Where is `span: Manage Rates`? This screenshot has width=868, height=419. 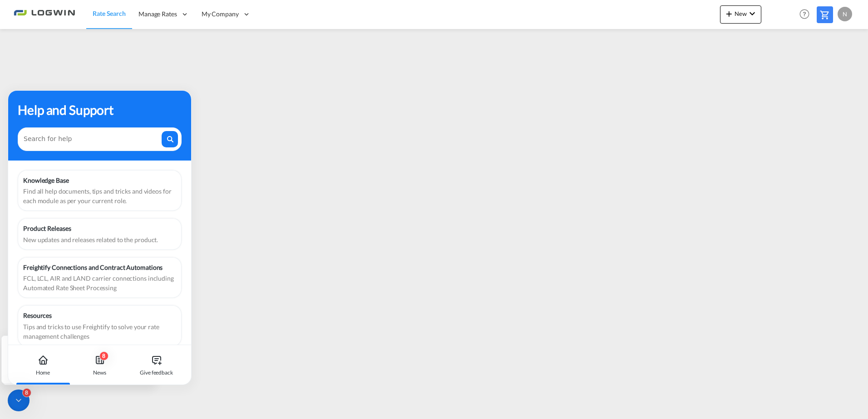
span: Manage Rates is located at coordinates (157, 14).